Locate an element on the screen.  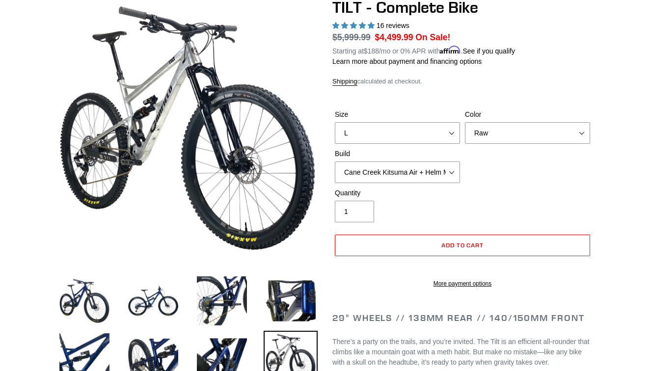
span: $4,499.99 is located at coordinates (394, 37).